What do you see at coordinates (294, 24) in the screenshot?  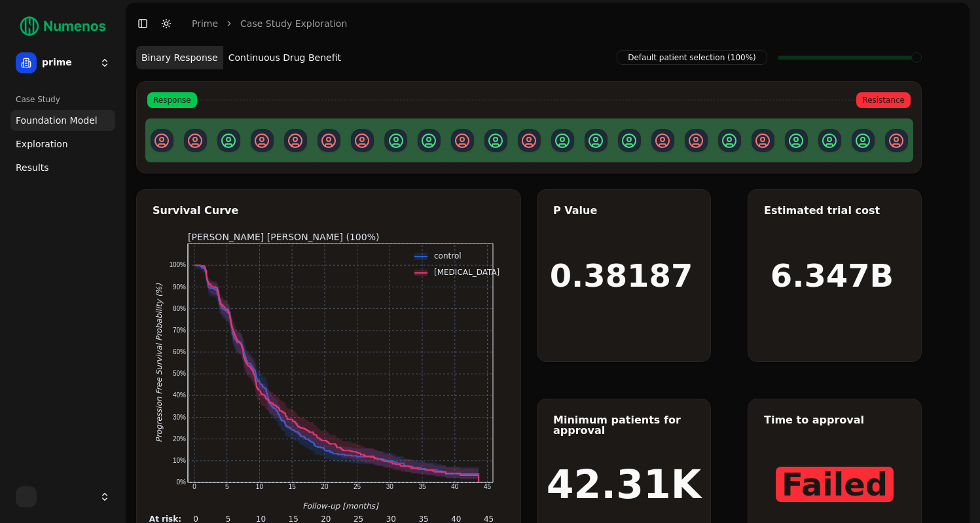 I see `a: Case Study Exploration` at bounding box center [294, 24].